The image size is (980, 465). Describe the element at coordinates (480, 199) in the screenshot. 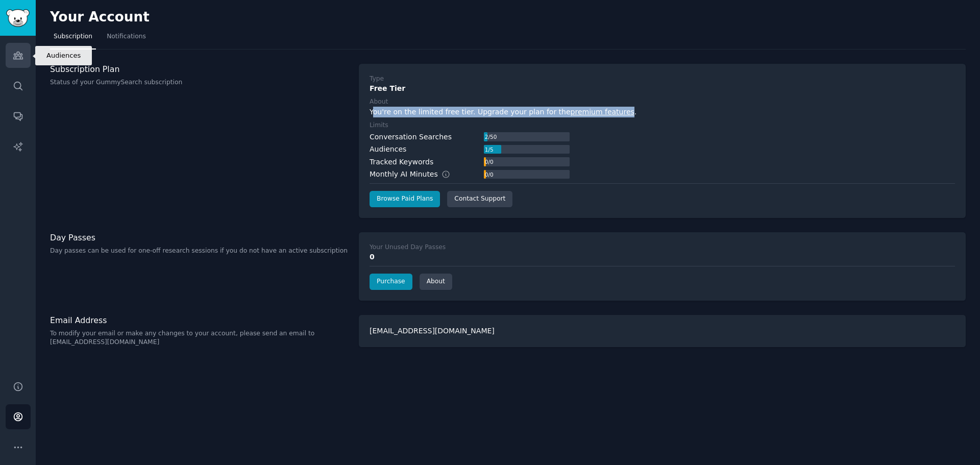

I see `a: Contact Support` at that location.